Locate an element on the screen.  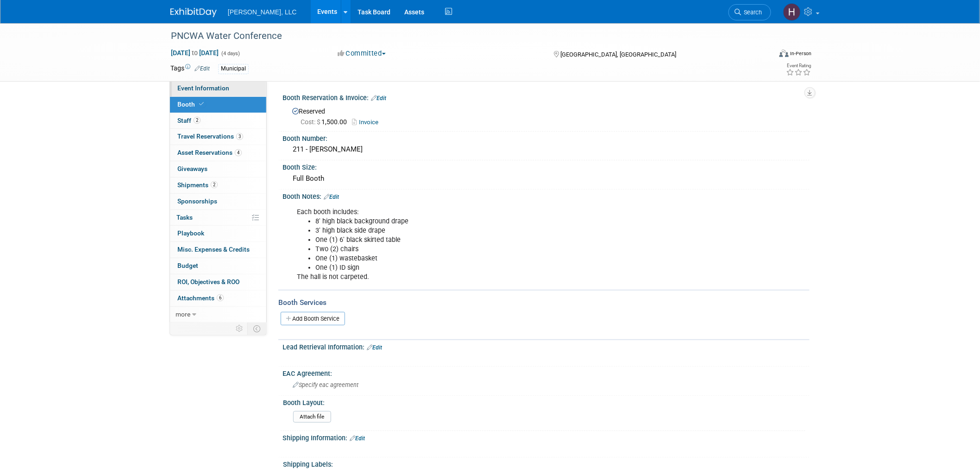
span: (4 days) is located at coordinates (230, 53).